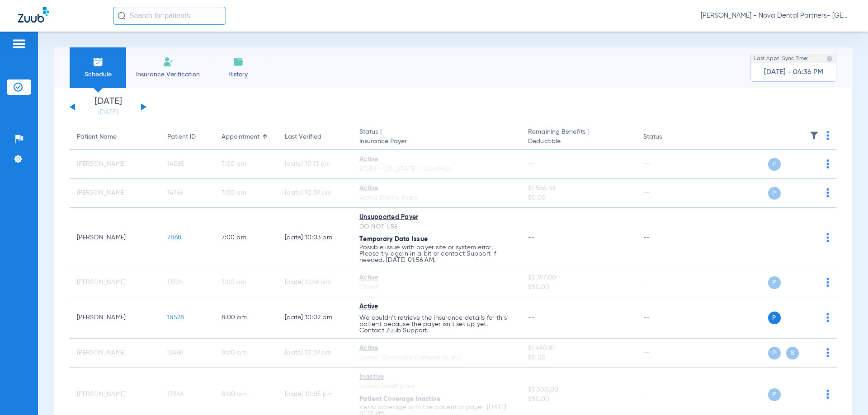 This screenshot has height=415, width=868. What do you see at coordinates (436, 217) in the screenshot?
I see `div: Unsupported Payer` at bounding box center [436, 217].